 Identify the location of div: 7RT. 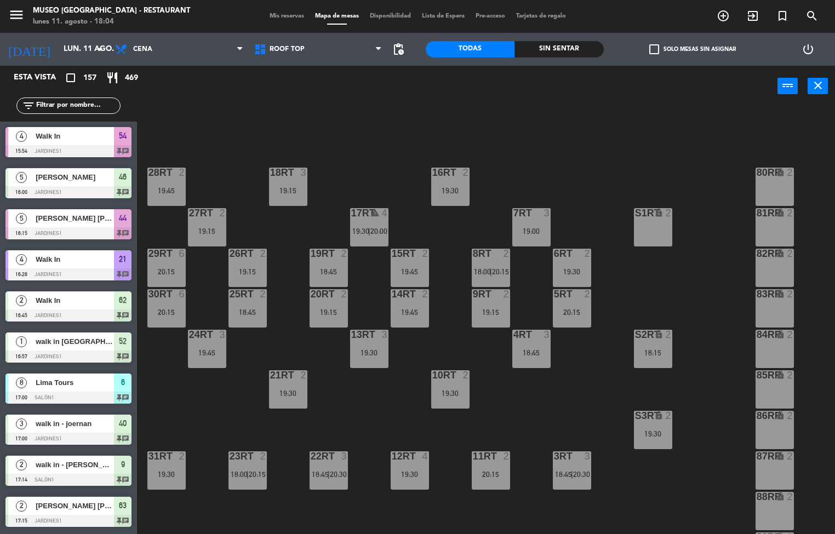
(513, 213).